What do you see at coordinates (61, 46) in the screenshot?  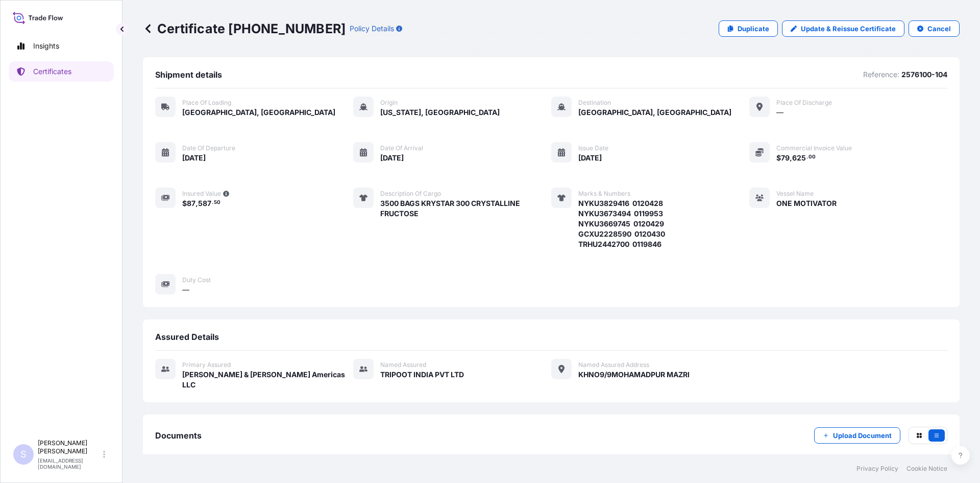 I see `a: Insights` at bounding box center [61, 46].